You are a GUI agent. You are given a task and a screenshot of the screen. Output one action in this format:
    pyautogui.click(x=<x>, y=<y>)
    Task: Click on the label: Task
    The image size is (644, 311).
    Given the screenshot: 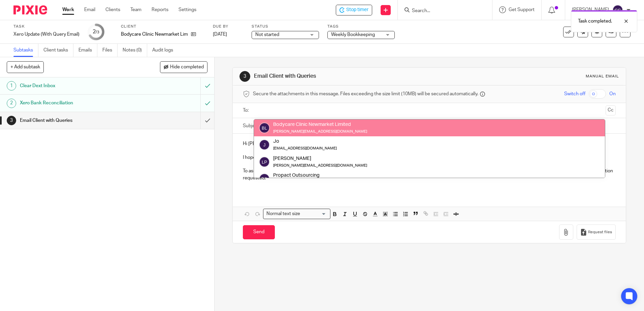 What is the action you would take?
    pyautogui.click(x=47, y=26)
    